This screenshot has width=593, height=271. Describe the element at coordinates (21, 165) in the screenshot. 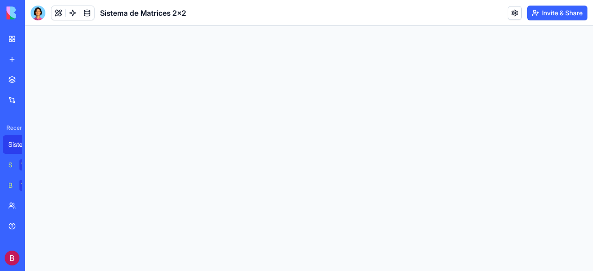

I see `a: Social Media Content GeneratorTRY` at that location.